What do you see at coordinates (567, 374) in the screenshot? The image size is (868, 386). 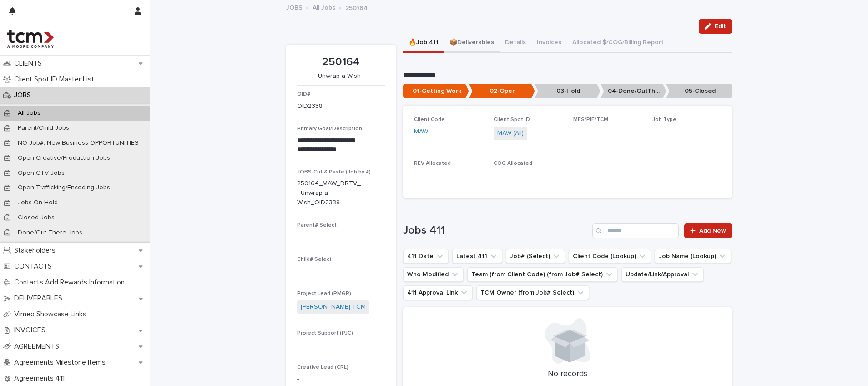 I see `p: No records` at bounding box center [567, 374].